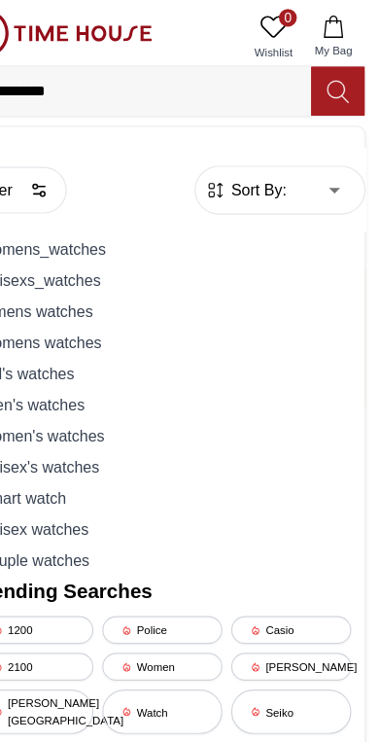 The height and width of the screenshot is (742, 379). Describe the element at coordinates (340, 32) in the screenshot. I see `button: My Bag` at that location.